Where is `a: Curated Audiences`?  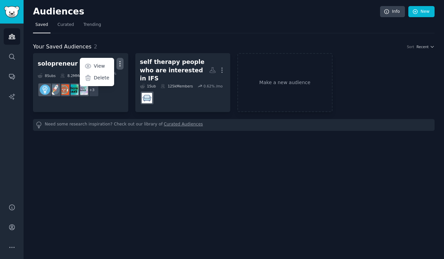
a: Curated Audiences is located at coordinates (183, 125).